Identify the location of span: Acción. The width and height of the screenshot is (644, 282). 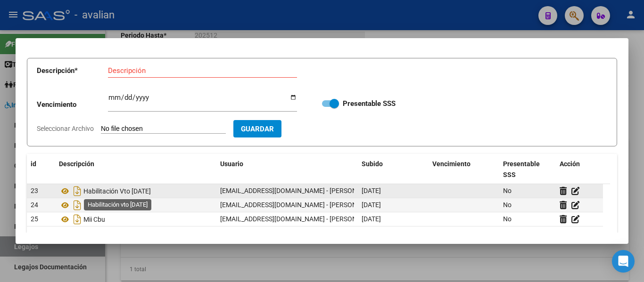
(570, 164).